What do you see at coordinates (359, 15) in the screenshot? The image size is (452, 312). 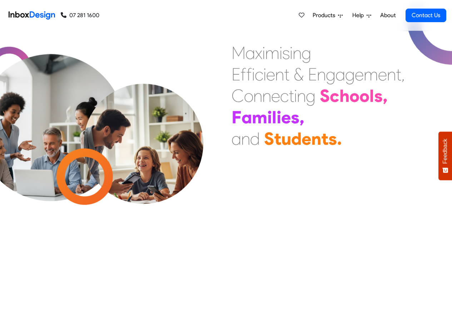 I see `span: Help` at bounding box center [359, 15].